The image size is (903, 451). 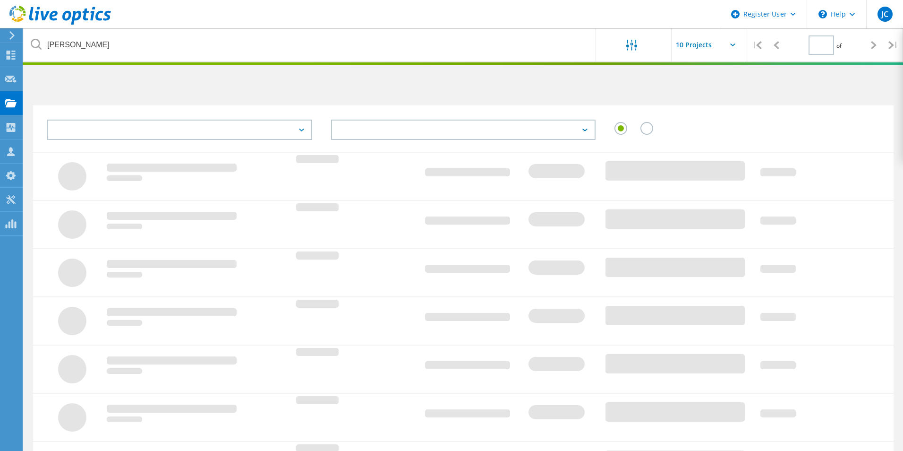 What do you see at coordinates (885, 14) in the screenshot?
I see `span: JC` at bounding box center [885, 14].